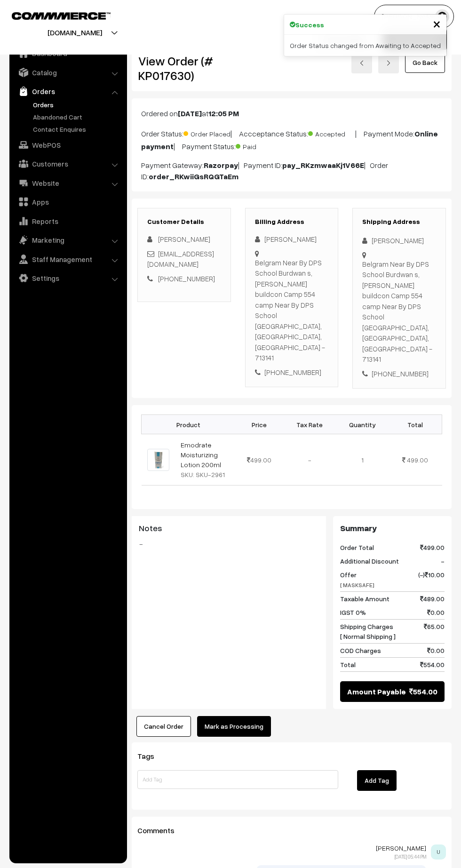 This screenshot has height=868, width=461. I want to click on img: right-arrow.png, so click(388, 63).